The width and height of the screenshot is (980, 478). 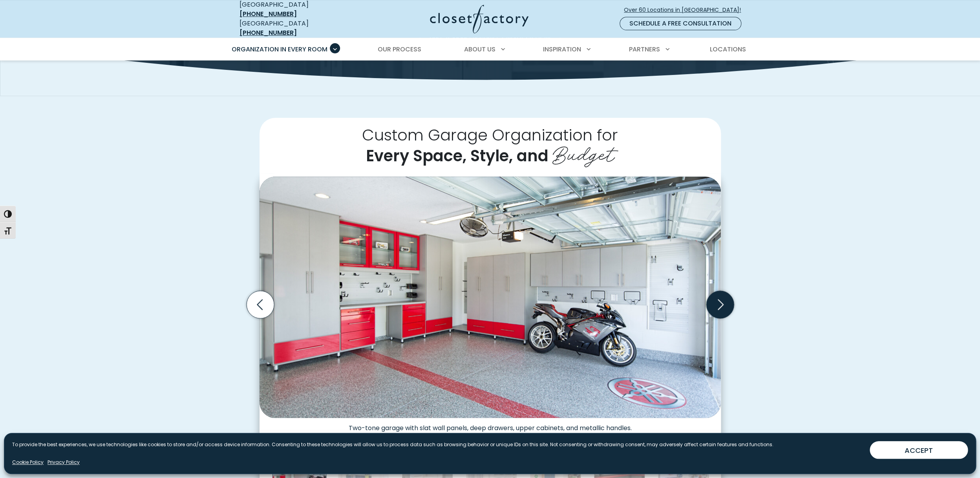 I want to click on p: To provide the best experiences, we use technologies like cookies to store and/or access device i..., so click(x=393, y=445).